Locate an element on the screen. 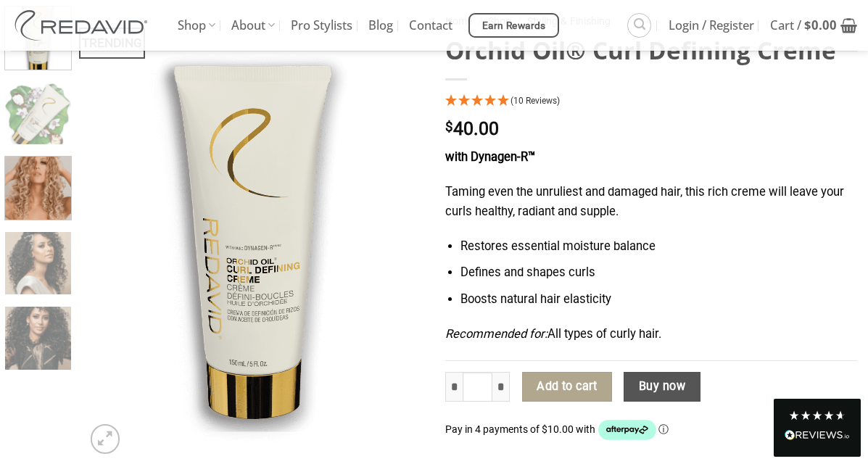 The width and height of the screenshot is (868, 464). span: Login / Register is located at coordinates (711, 26).